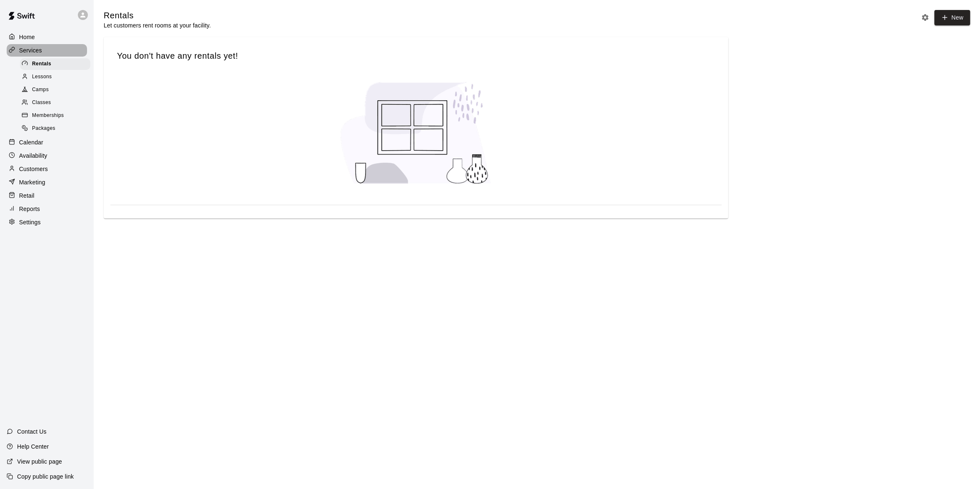  What do you see at coordinates (47, 142) in the screenshot?
I see `div: Calendar` at bounding box center [47, 142].